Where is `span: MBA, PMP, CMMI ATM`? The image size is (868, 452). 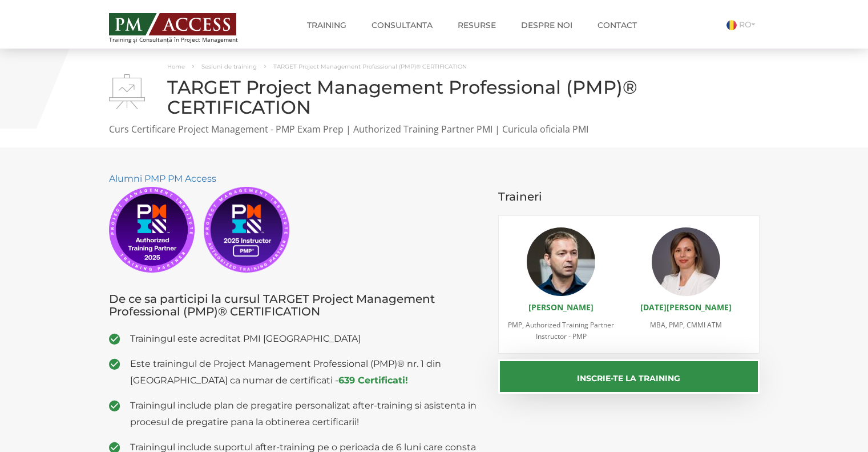
span: MBA, PMP, CMMI ATM is located at coordinates (686, 325).